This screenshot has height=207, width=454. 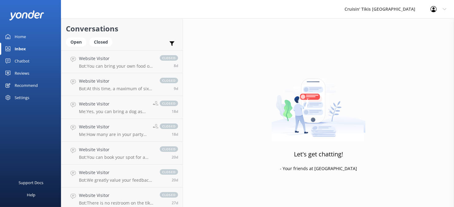 I want to click on a: Website VisitorBot:We greatly value your feedback and encourage you to leave a review for us on G..., so click(x=122, y=176).